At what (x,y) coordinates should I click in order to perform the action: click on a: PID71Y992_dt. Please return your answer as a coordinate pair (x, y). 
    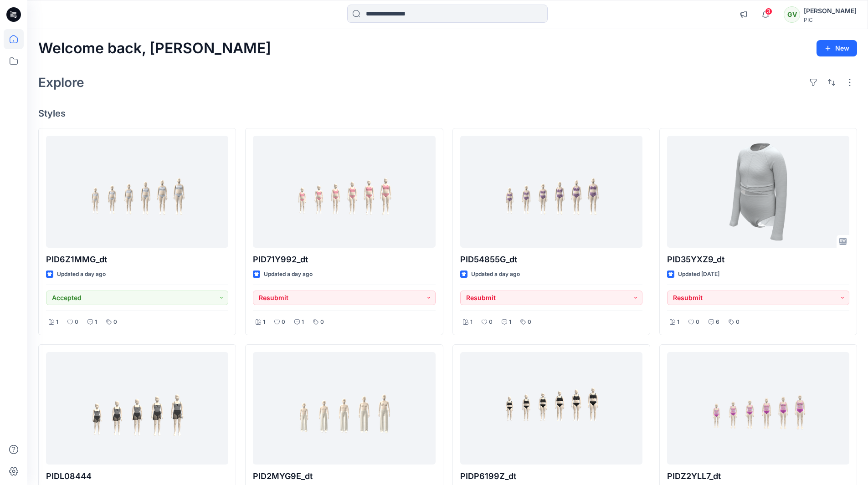
    Looking at the image, I should click on (344, 192).